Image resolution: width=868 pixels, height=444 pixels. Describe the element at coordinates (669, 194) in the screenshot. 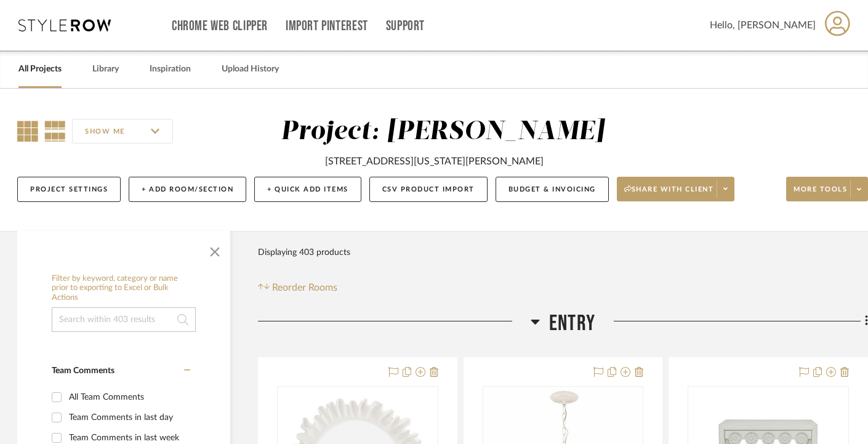

I see `span: Share with client` at that location.